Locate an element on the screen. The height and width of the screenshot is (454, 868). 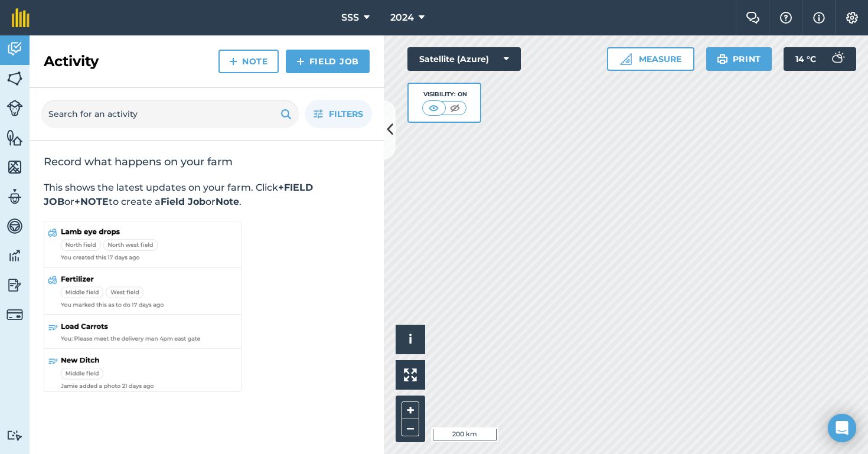
span: 14 ° C is located at coordinates (805, 59).